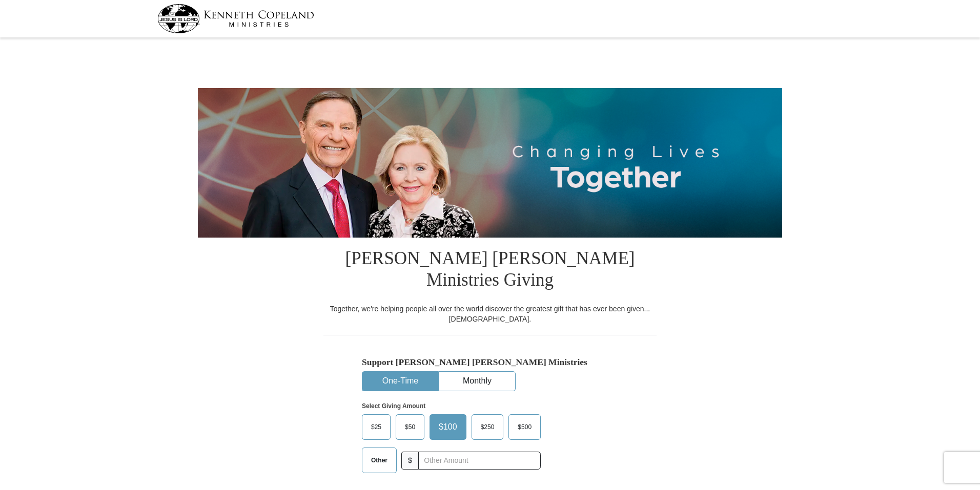  What do you see at coordinates (477, 381) in the screenshot?
I see `button: Monthly` at bounding box center [477, 381].